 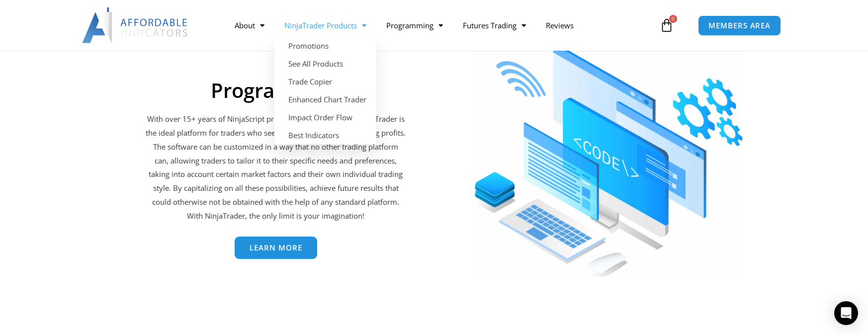 What do you see at coordinates (414, 26) in the screenshot?
I see `a: Programming` at bounding box center [414, 26].